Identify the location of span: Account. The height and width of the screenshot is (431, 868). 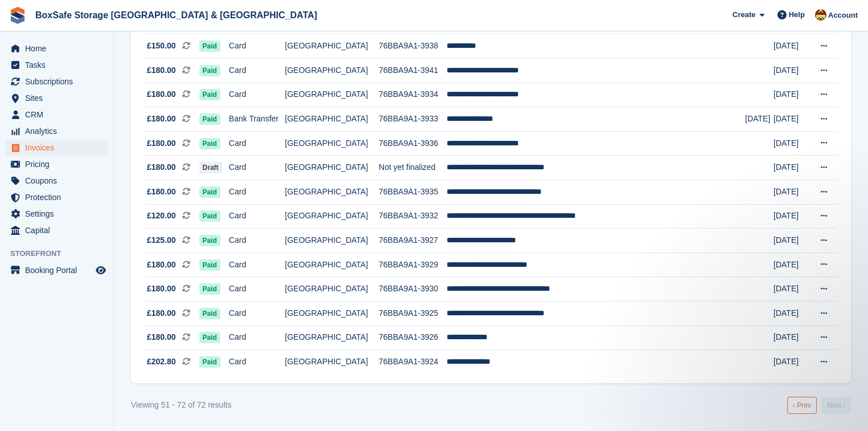
(843, 15).